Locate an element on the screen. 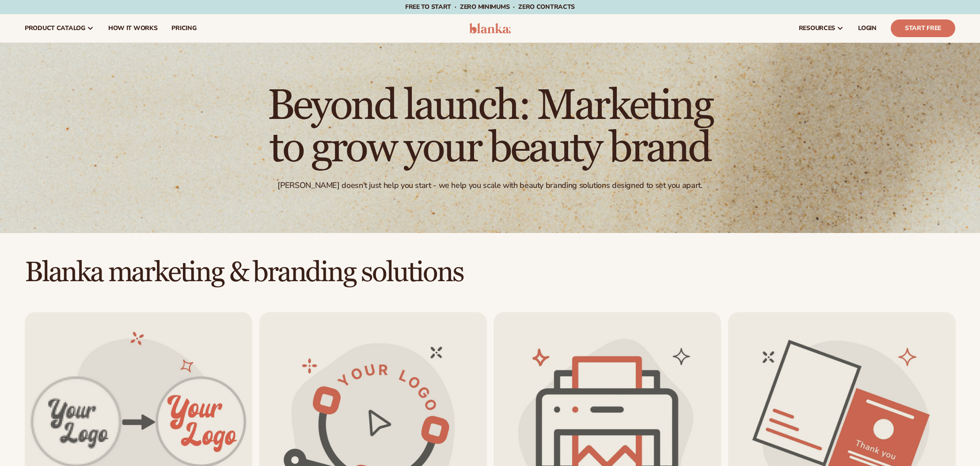 This screenshot has height=466, width=980. span: Free to start · ZERO minimums · ZERO contracts is located at coordinates (490, 7).